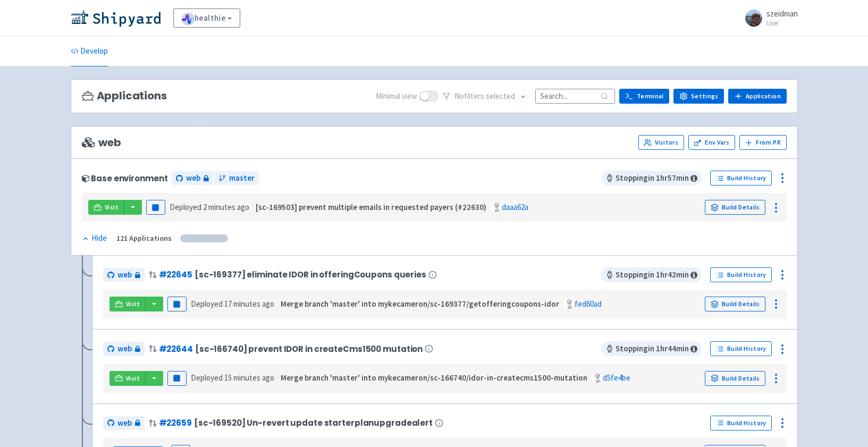 The image size is (868, 447). I want to click on small: User, so click(782, 23).